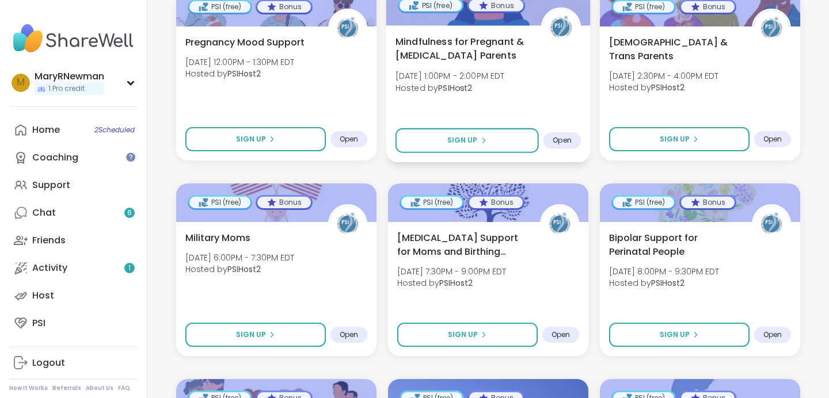 This screenshot has width=829, height=398. I want to click on span: 6, so click(130, 213).